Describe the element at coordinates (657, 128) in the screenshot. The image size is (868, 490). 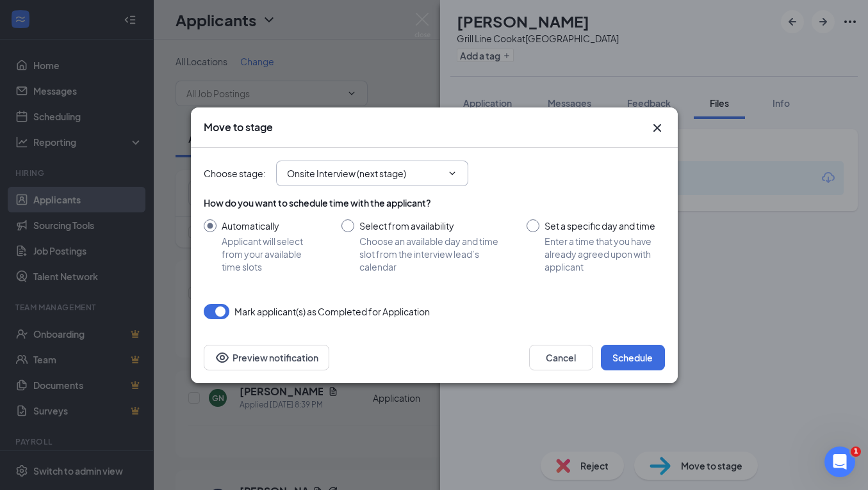
I see `button: Close` at that location.